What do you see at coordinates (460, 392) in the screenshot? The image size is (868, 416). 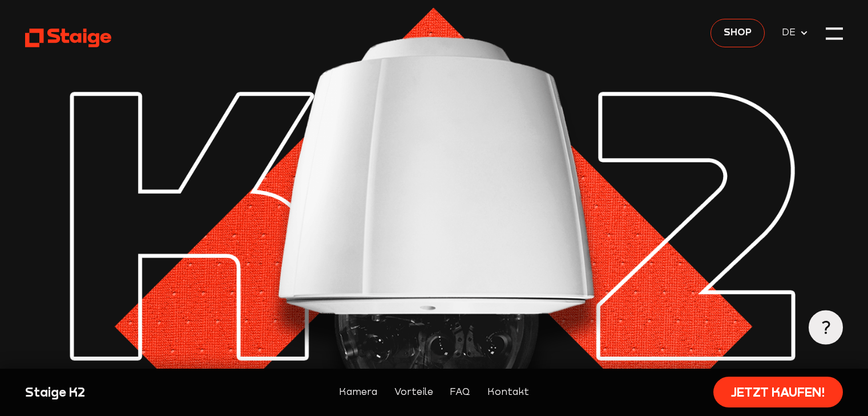 I see `a: FAQ` at bounding box center [460, 392].